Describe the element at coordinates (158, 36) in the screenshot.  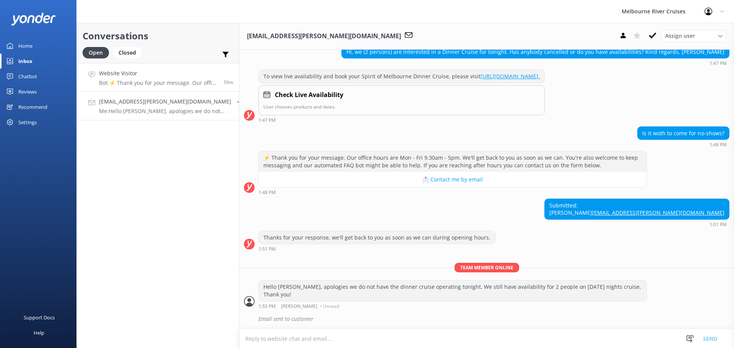
I see `h2: Conversations` at that location.